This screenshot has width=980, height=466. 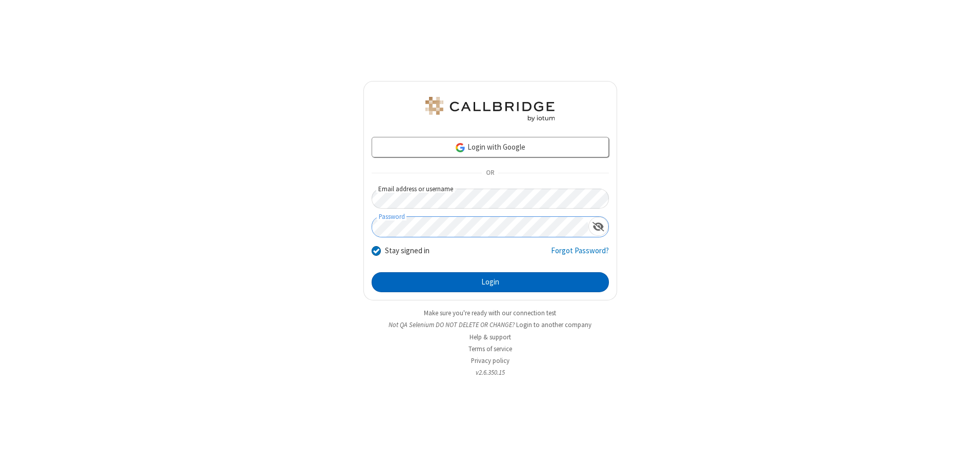 I want to click on label: Stay signed in, so click(x=407, y=250).